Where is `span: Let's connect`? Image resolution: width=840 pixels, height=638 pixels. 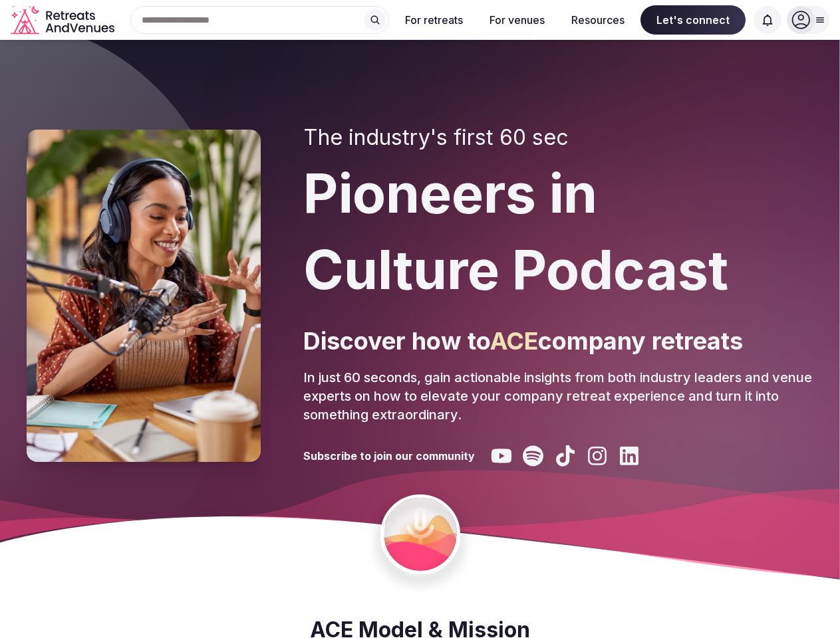 span: Let's connect is located at coordinates (693, 20).